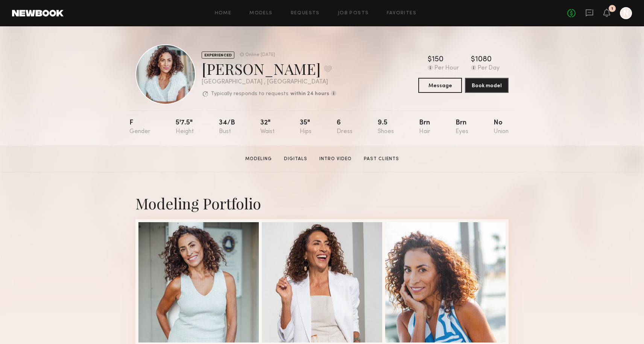 The width and height of the screenshot is (644, 344). I want to click on div: 9.5, so click(385, 127).